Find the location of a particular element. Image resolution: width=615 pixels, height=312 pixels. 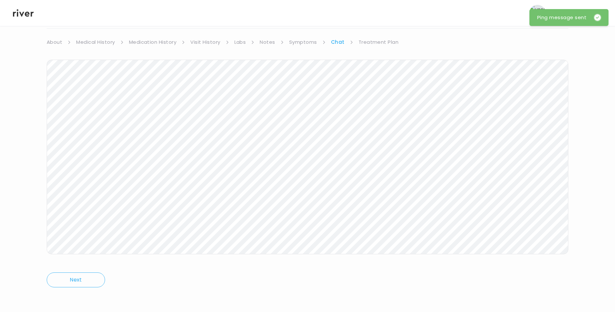

a: Notes is located at coordinates (267, 42).